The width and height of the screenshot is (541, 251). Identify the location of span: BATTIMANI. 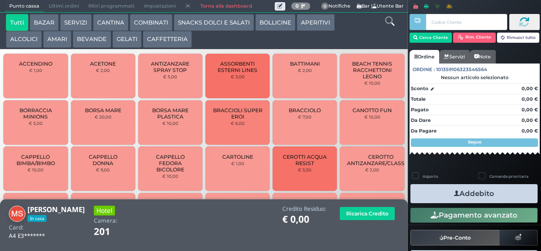
(305, 63).